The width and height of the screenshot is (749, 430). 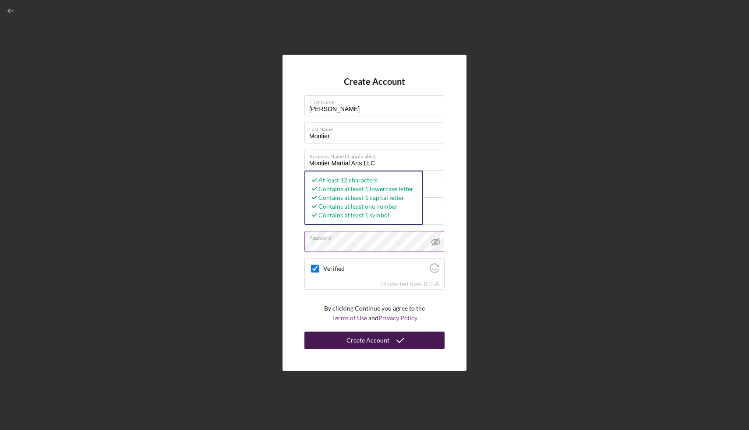 I want to click on a: Terms of Use, so click(x=349, y=318).